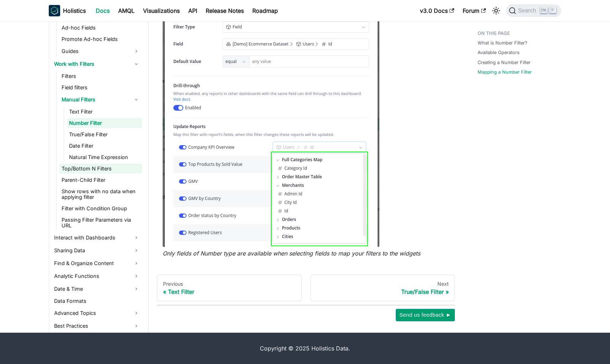  I want to click on a: AMQL, so click(126, 11).